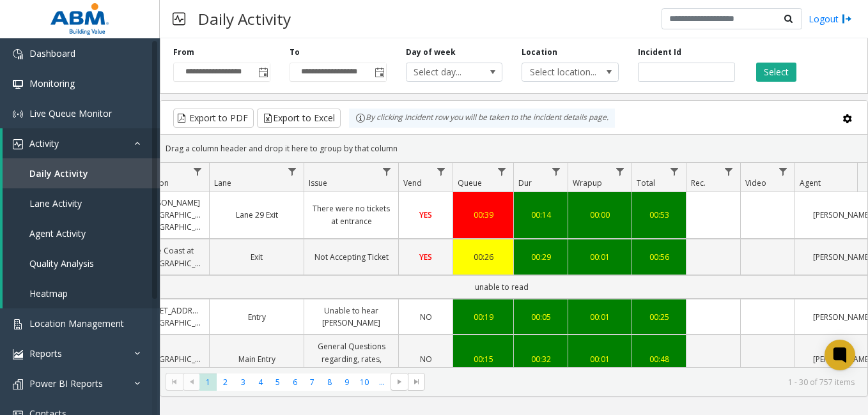 Image resolution: width=868 pixels, height=415 pixels. I want to click on span: Queue, so click(470, 183).